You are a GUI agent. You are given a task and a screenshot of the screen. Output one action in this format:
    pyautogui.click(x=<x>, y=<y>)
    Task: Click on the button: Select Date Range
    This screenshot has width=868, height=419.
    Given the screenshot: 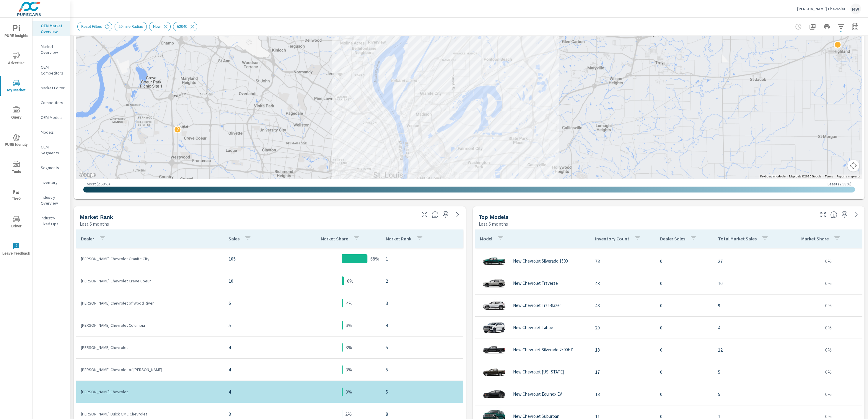 What is the action you would take?
    pyautogui.click(x=854, y=27)
    